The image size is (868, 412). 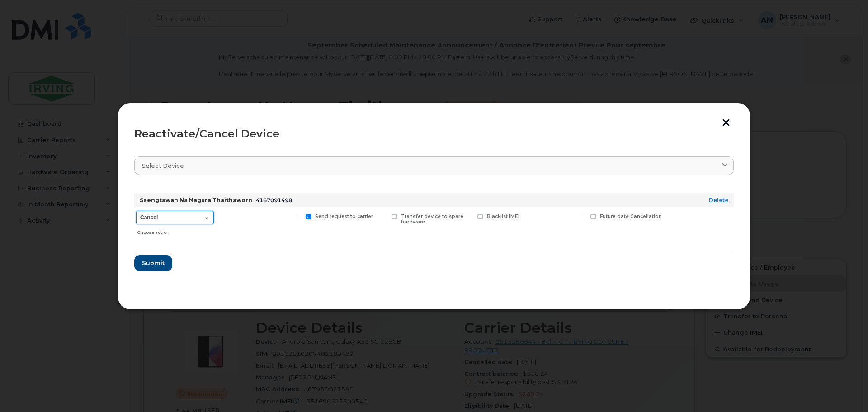 What do you see at coordinates (631, 216) in the screenshot?
I see `span: Future date Cancellation` at bounding box center [631, 216].